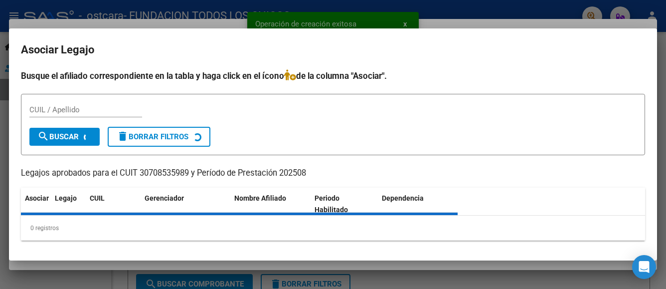 The image size is (666, 289). Describe the element at coordinates (68, 204) in the screenshot. I see `datatable-header-cell: Legajo` at that location.